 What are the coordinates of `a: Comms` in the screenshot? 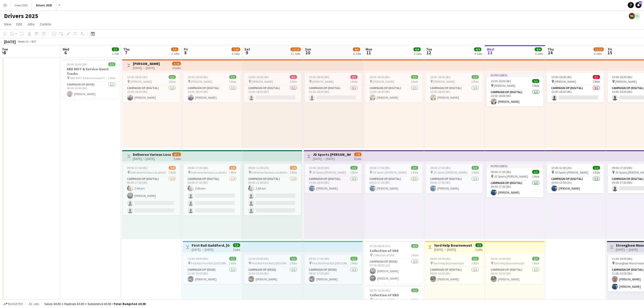 It's located at (45, 24).